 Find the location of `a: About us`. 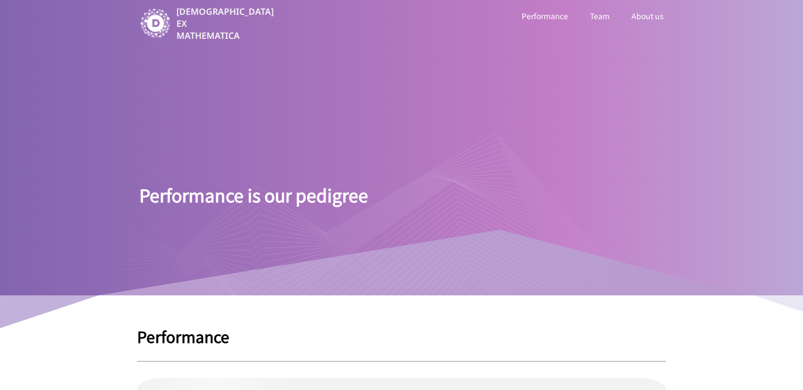

a: About us is located at coordinates (647, 16).